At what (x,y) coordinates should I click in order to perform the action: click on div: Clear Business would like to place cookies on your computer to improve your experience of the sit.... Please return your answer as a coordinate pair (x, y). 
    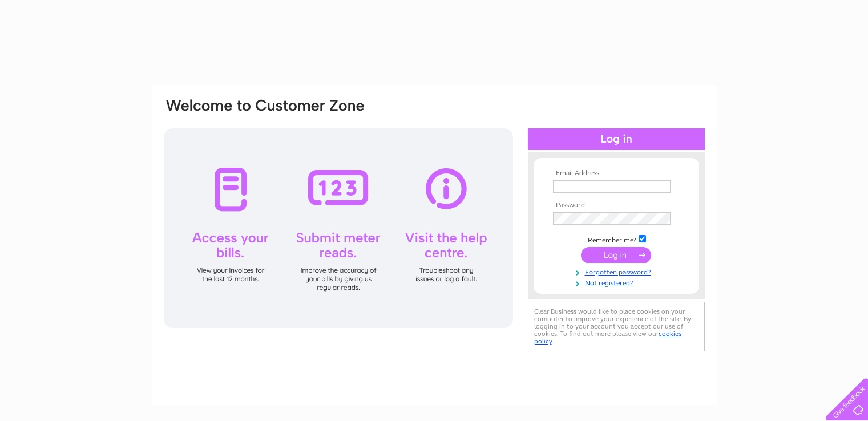
    Looking at the image, I should click on (616, 327).